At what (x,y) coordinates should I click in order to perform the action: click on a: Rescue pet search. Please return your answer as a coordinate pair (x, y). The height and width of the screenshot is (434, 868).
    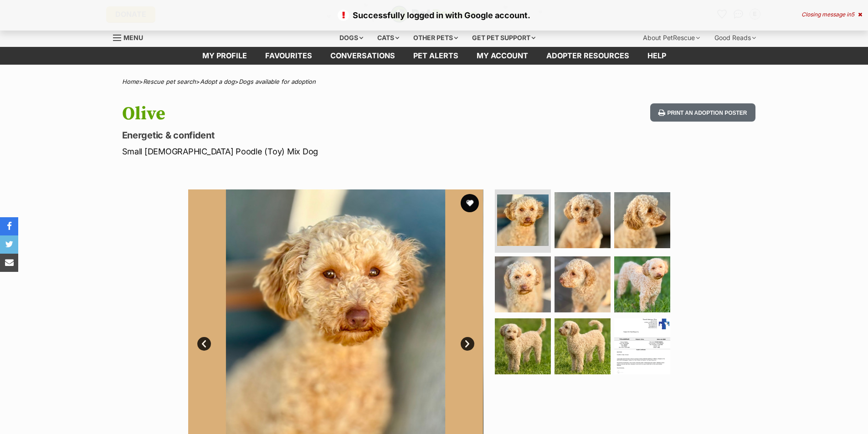
    Looking at the image, I should click on (170, 82).